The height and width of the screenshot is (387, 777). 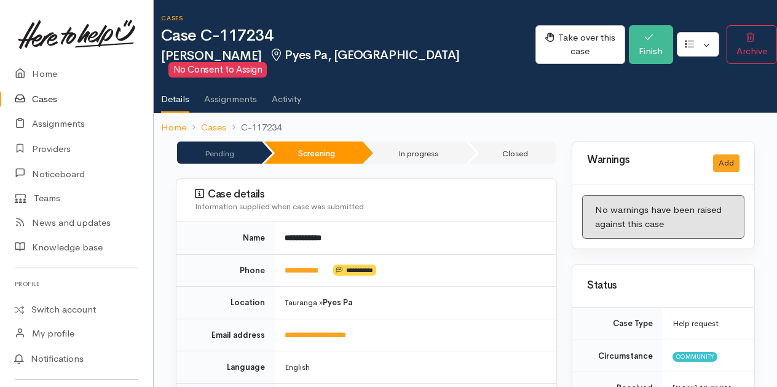 What do you see at coordinates (726, 163) in the screenshot?
I see `button: Add` at bounding box center [726, 163].